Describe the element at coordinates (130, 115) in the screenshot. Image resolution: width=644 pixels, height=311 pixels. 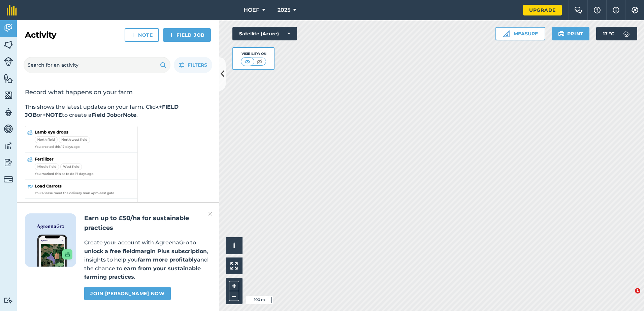
I see `strong: Note` at that location.